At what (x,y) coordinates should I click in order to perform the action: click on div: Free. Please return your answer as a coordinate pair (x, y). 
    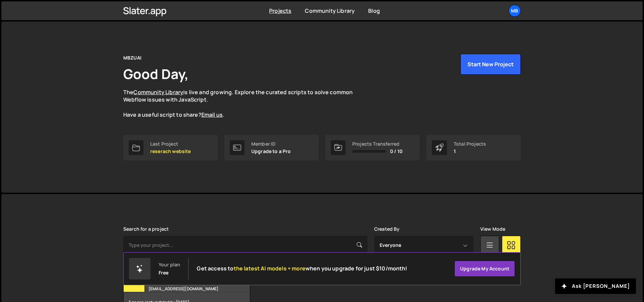
    Looking at the image, I should click on (164, 273).